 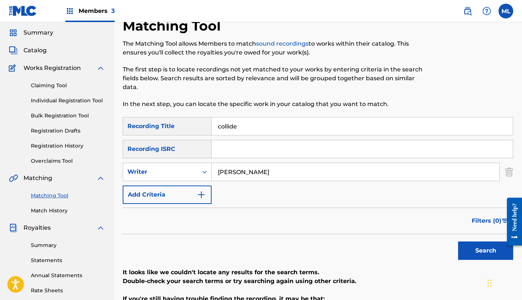 What do you see at coordinates (38, 178) in the screenshot?
I see `span: Matching` at bounding box center [38, 178].